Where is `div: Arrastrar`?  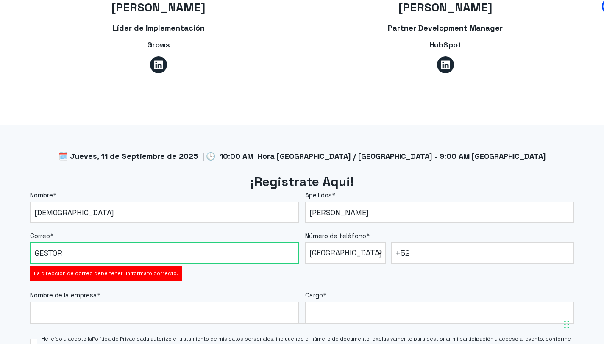
div: Arrastrar is located at coordinates (566, 325).